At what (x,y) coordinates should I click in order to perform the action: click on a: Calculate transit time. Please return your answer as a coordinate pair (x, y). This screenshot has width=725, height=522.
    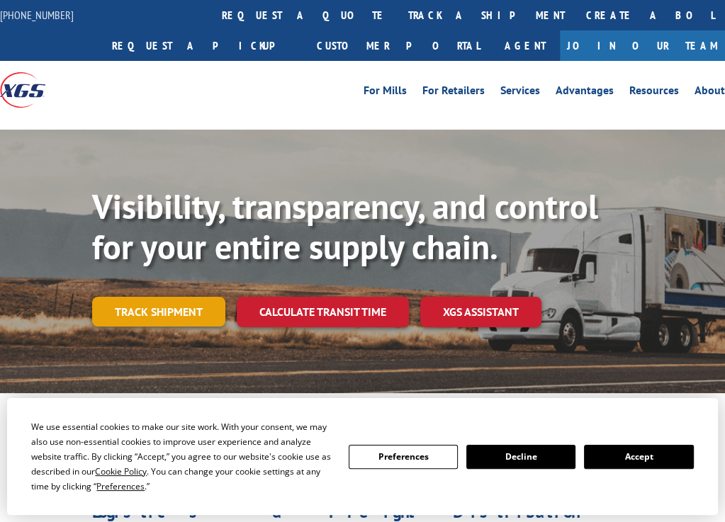
    Looking at the image, I should click on (323, 312).